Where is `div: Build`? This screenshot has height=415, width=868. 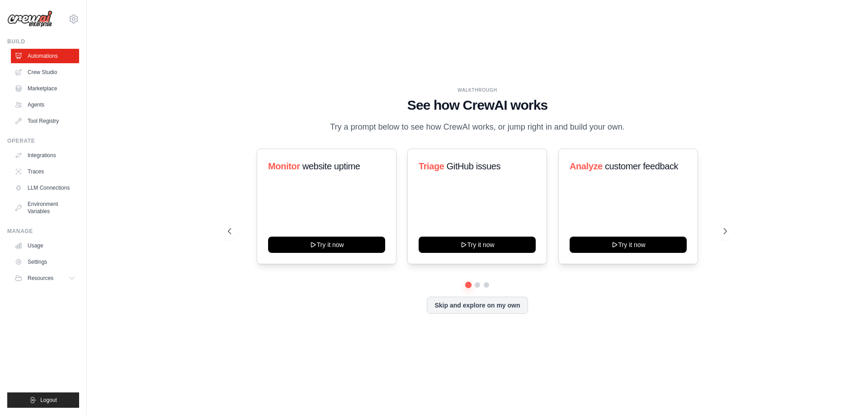
div: Build is located at coordinates (43, 41).